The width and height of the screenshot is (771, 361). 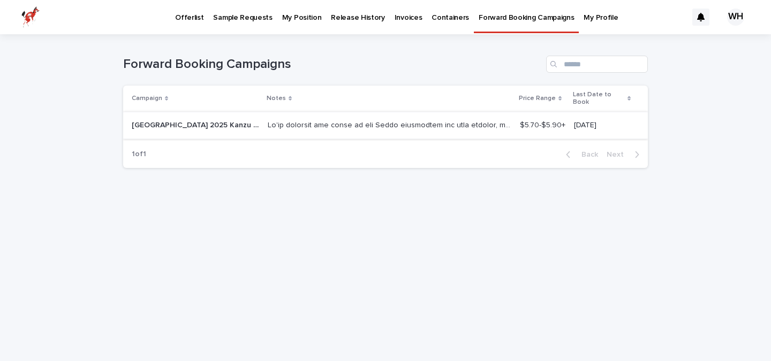 What do you see at coordinates (597, 64) in the screenshot?
I see `input: Search` at bounding box center [597, 64].